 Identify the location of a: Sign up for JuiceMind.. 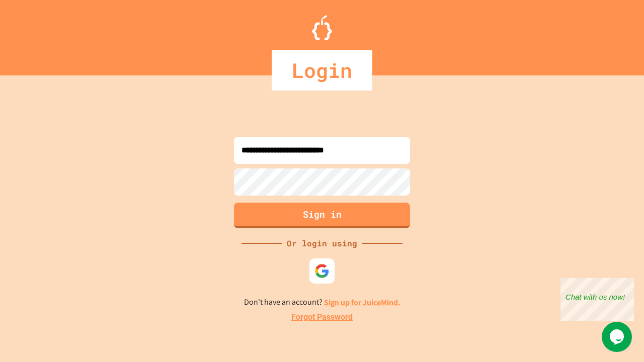
(362, 302).